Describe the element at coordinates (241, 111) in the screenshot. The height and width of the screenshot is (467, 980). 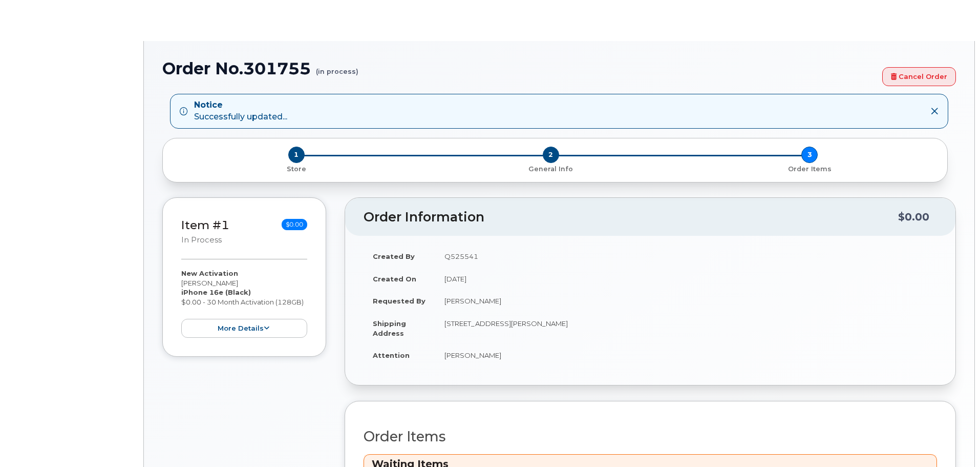
I see `div: Successfully updated...` at that location.